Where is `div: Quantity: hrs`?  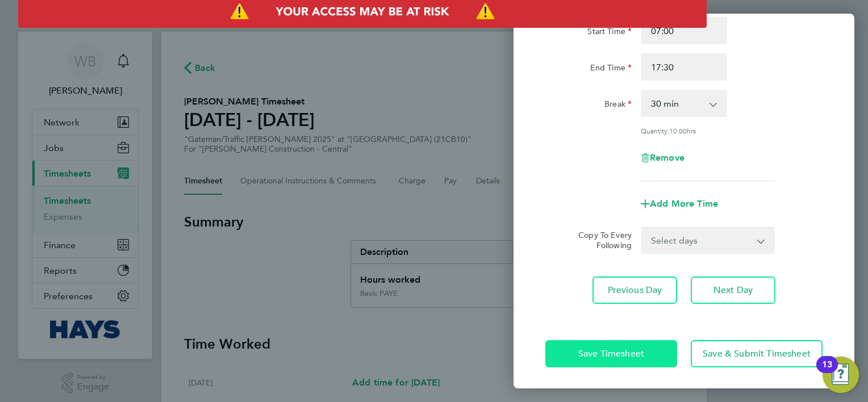
div: Quantity: hrs is located at coordinates (708, 130).